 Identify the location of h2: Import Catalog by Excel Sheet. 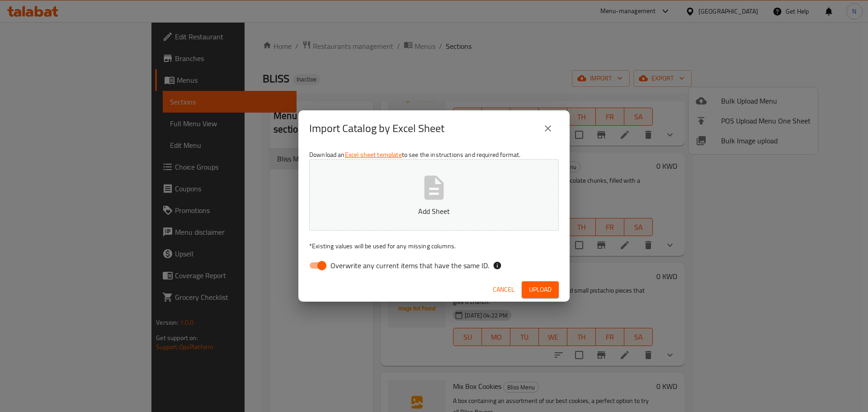
(377, 129).